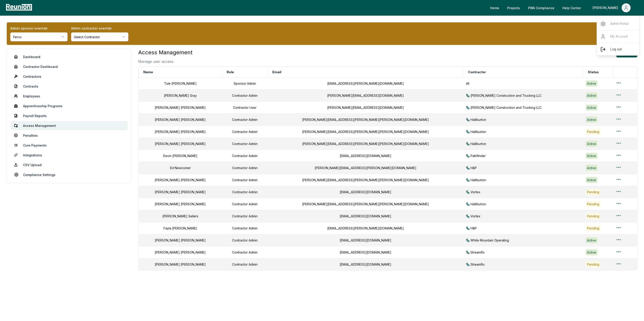  What do you see at coordinates (39, 28) in the screenshot?
I see `label: Admin sponsor override` at bounding box center [39, 28].